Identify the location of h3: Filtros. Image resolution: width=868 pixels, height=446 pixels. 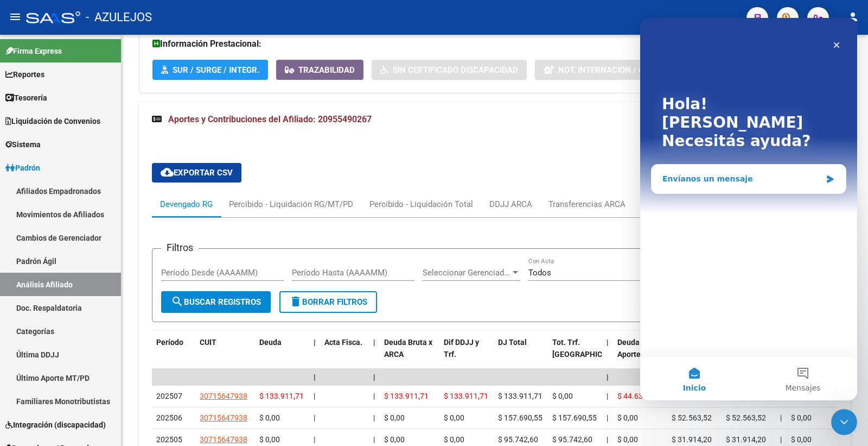
(179, 247).